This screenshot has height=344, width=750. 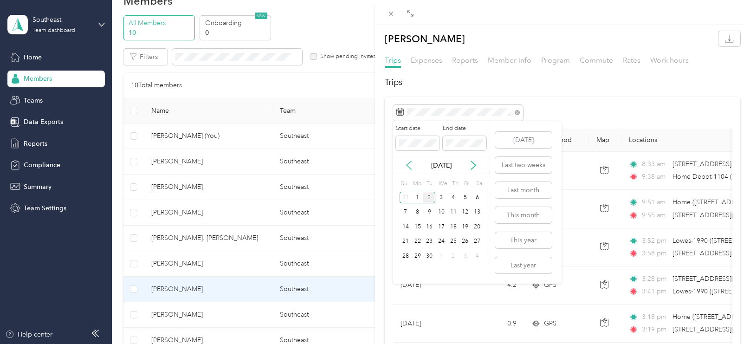 I want to click on div: 5, so click(x=465, y=197).